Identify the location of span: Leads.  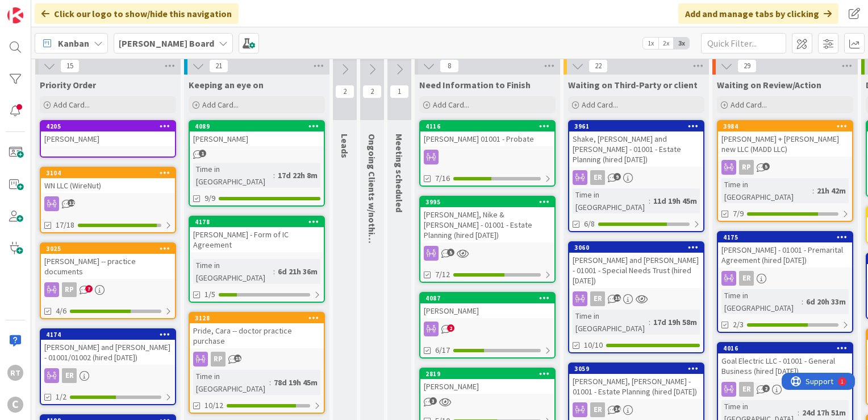
(345, 145).